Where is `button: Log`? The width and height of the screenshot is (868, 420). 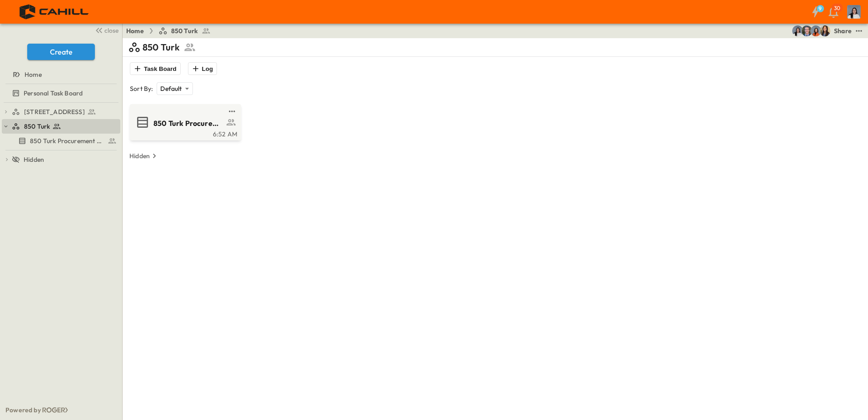 button: Log is located at coordinates (202, 69).